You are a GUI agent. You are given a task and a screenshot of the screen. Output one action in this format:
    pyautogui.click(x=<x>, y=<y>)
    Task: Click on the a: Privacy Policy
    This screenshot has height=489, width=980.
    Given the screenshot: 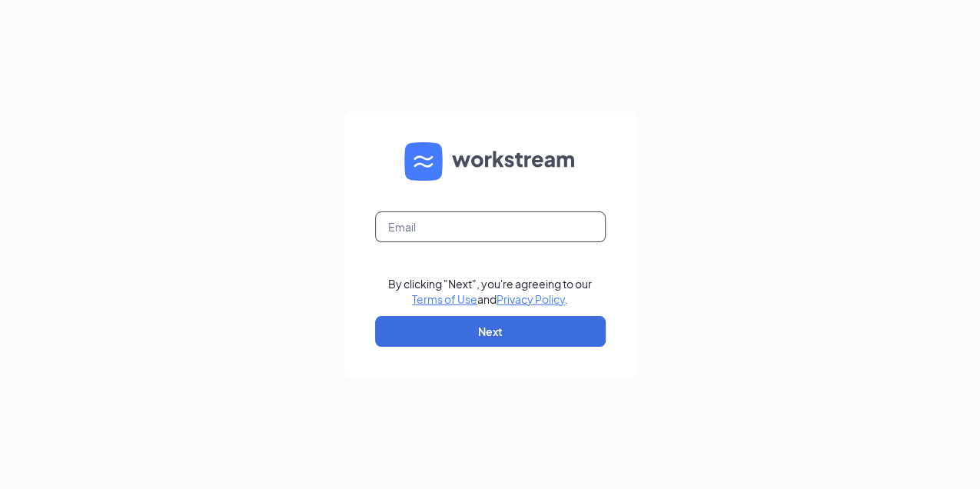 What is the action you would take?
    pyautogui.click(x=530, y=299)
    